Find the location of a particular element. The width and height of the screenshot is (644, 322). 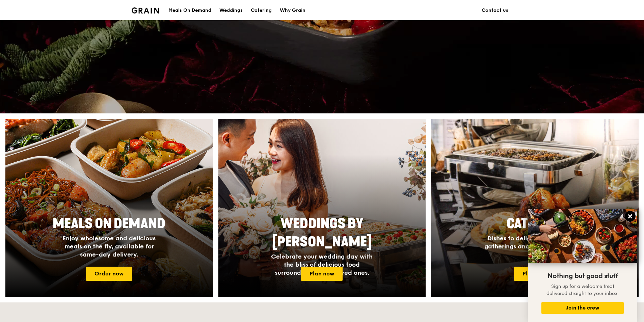

img: Grain is located at coordinates (145, 11).